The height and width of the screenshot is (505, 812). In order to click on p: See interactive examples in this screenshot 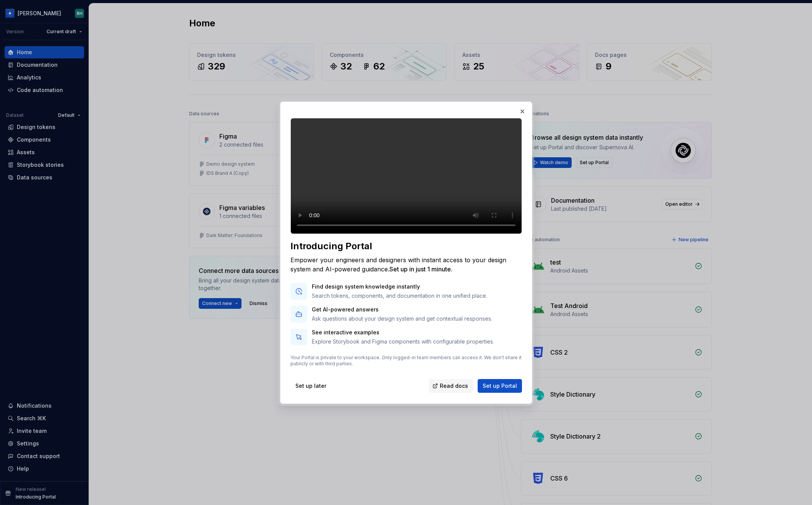, I will do `click(402, 333)`.